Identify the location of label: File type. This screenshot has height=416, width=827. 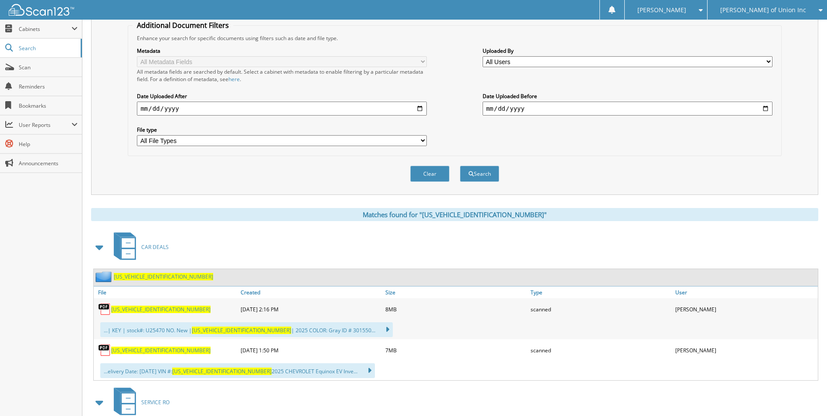
(282, 130).